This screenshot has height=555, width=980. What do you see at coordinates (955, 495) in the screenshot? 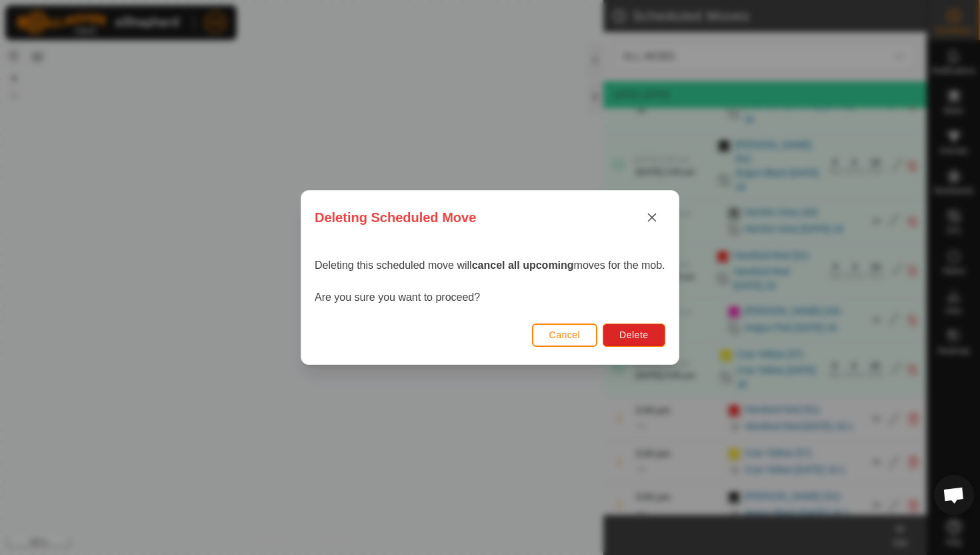
I see `div: Open chat` at bounding box center [955, 495].